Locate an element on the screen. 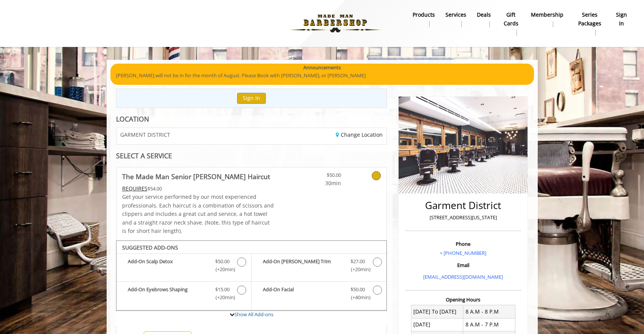 This screenshot has width=644, height=334. span: (+40min ) is located at coordinates (357, 297).